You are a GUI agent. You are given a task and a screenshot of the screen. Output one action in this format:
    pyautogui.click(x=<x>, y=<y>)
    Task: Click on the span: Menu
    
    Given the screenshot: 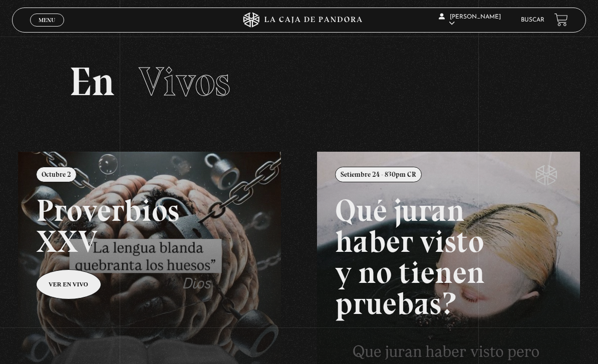 What is the action you would take?
    pyautogui.click(x=46, y=20)
    